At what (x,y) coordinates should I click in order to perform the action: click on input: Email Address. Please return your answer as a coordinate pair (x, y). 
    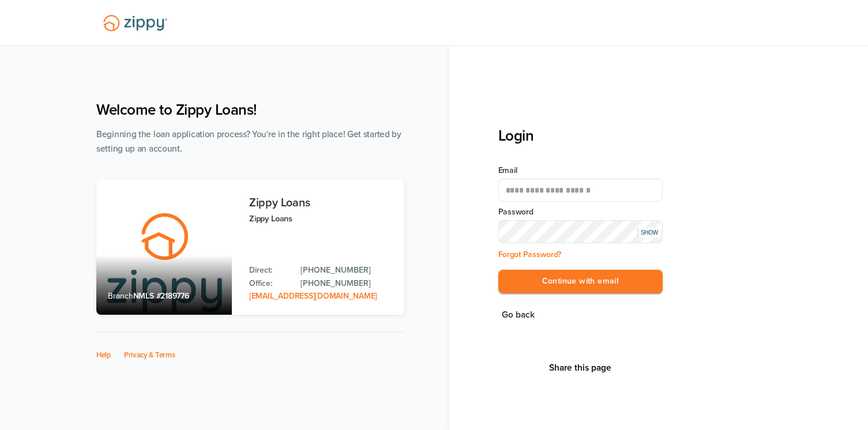
    Looking at the image, I should click on (580, 191).